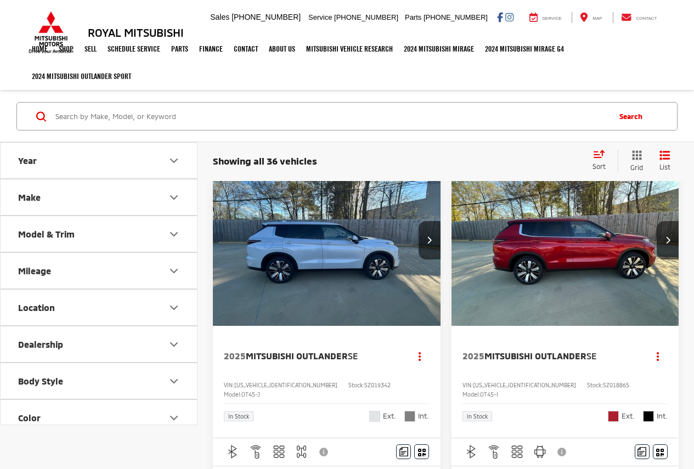 This screenshot has height=469, width=694. I want to click on span: Black, so click(648, 416).